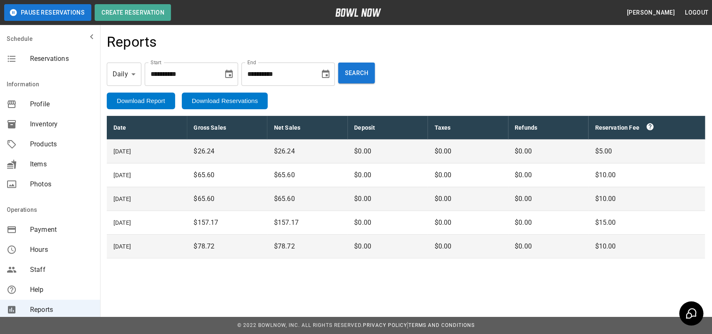 The width and height of the screenshot is (712, 334). What do you see at coordinates (62, 310) in the screenshot?
I see `span: Reports` at bounding box center [62, 310].